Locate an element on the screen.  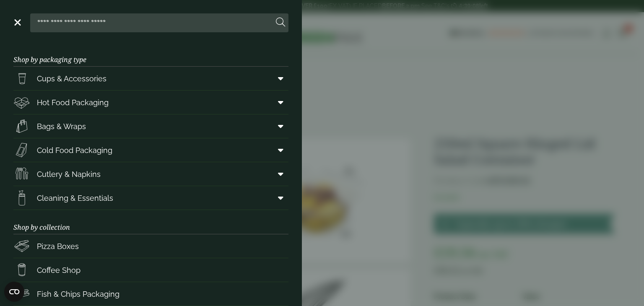
a: Cutlery & Napkins is located at coordinates (151, 174).